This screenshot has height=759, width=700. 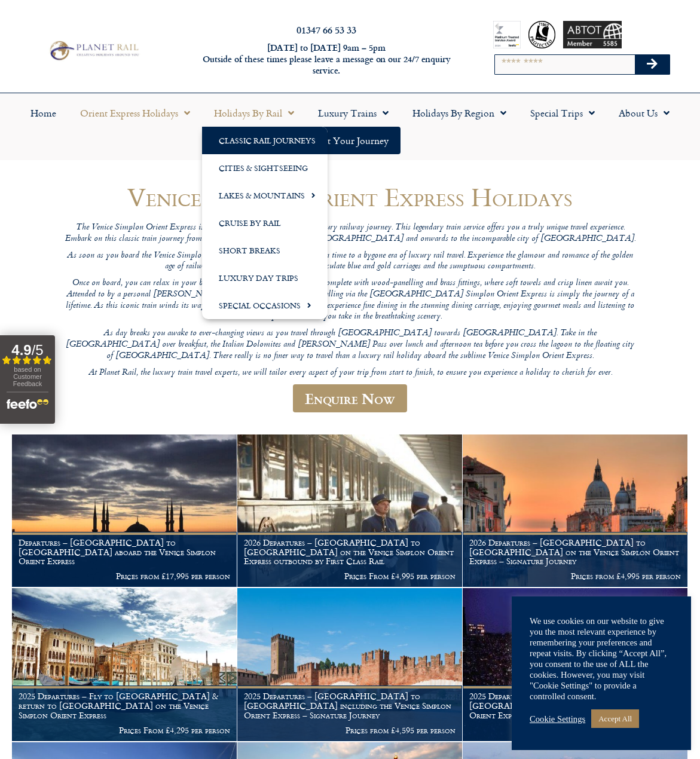 What do you see at coordinates (602, 659) in the screenshot?
I see `div: We use cookies on our website to give you the most relevant experience by remembering your prefer...` at bounding box center [602, 659].